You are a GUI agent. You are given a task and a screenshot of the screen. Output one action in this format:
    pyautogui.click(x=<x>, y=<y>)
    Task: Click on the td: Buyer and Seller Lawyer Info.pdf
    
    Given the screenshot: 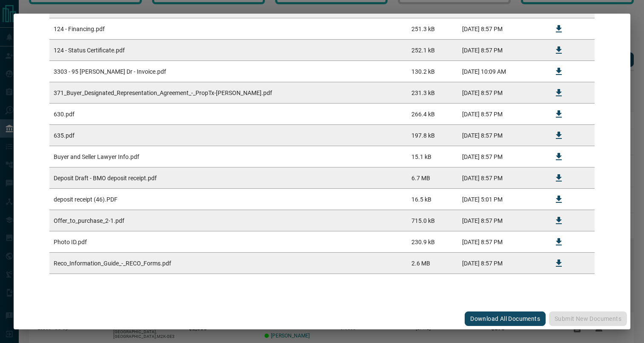 What is the action you would take?
    pyautogui.click(x=229, y=157)
    